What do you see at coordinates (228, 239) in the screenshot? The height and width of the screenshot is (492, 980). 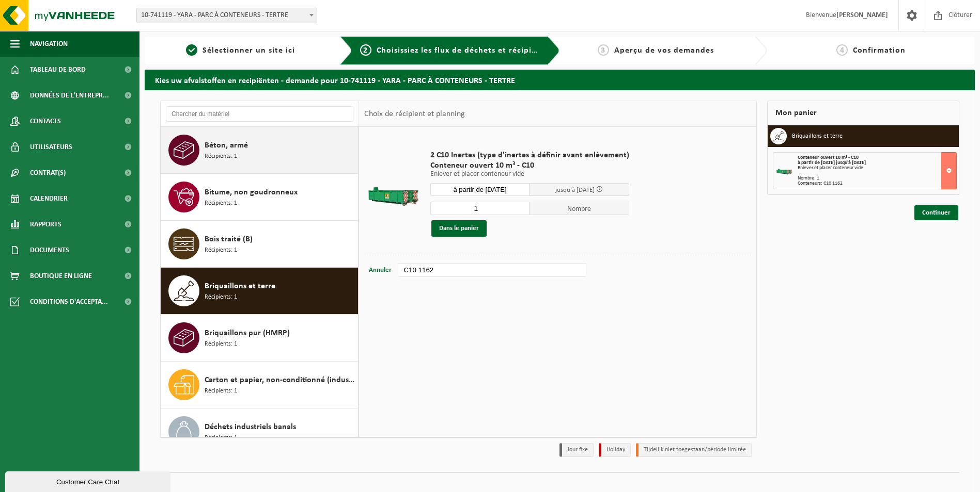 I see `span: Bois traité (B)` at bounding box center [228, 239].